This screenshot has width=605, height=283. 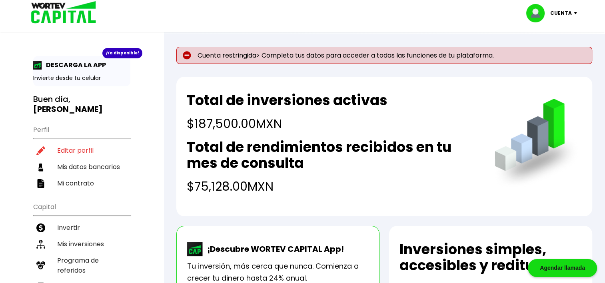 What do you see at coordinates (82, 167) in the screenshot?
I see `li: Mis datos bancarios` at bounding box center [82, 167].